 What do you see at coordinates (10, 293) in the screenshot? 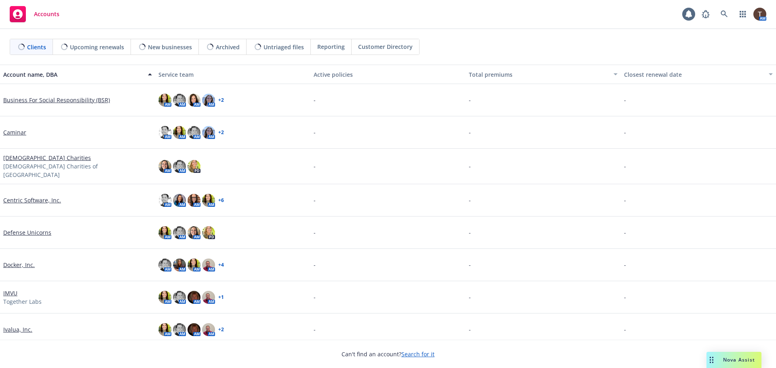
I see `a: IMVU` at bounding box center [10, 293].